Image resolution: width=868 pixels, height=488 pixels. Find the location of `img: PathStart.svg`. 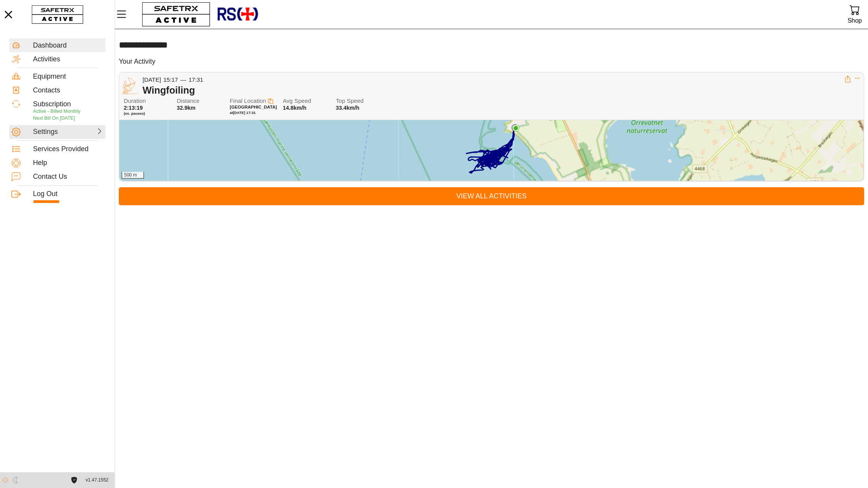

img: PathStart.svg is located at coordinates (515, 128).